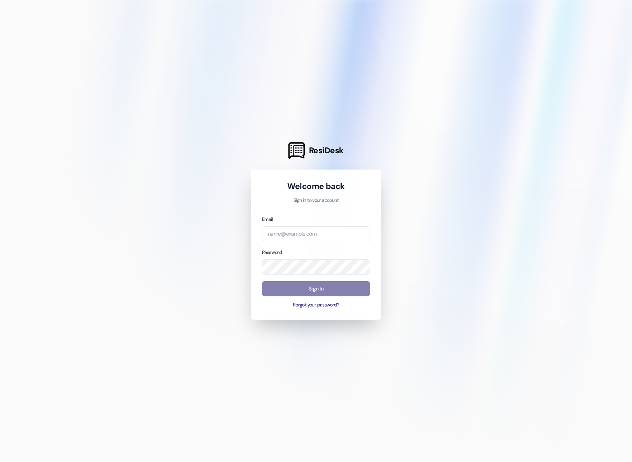 This screenshot has height=462, width=632. I want to click on button: Sign In, so click(316, 289).